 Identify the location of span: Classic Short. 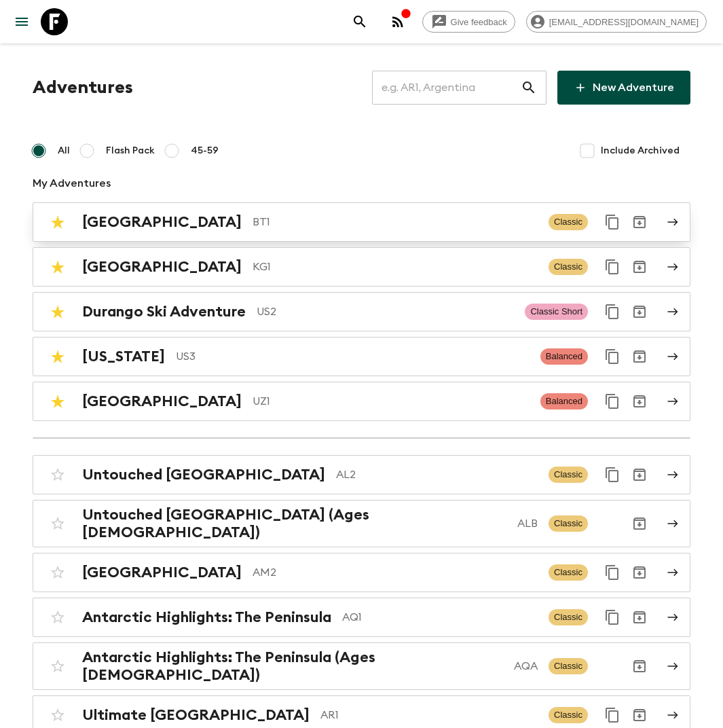
(556, 311).